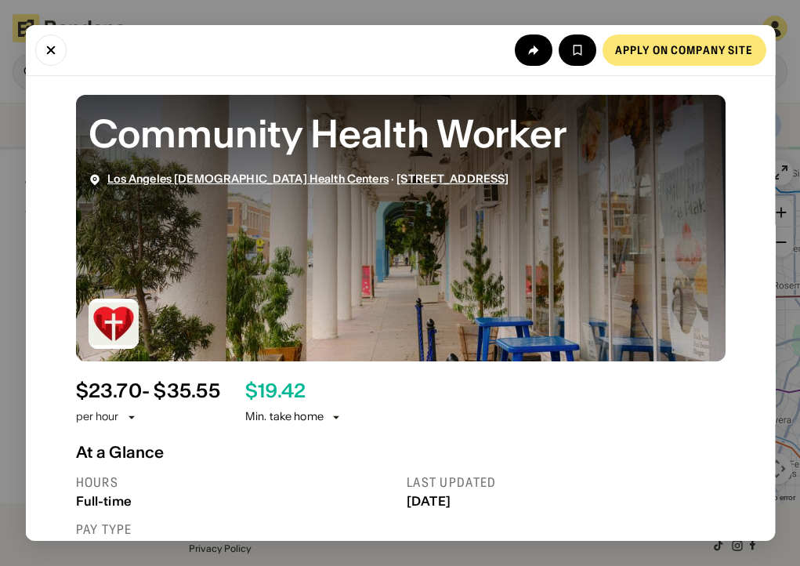  Describe the element at coordinates (147, 391) in the screenshot. I see `div: $ 23.70 - $35.55` at that location.